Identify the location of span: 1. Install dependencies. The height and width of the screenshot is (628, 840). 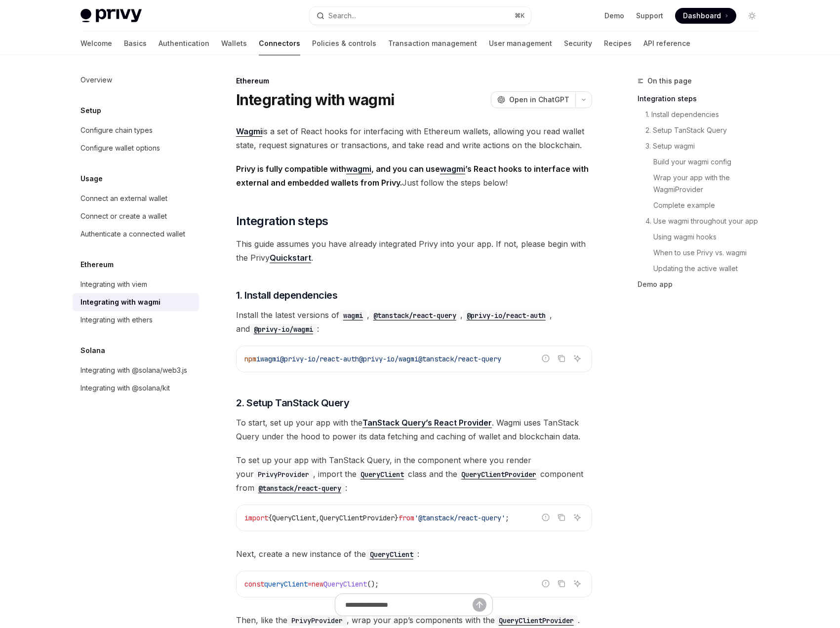
(287, 295).